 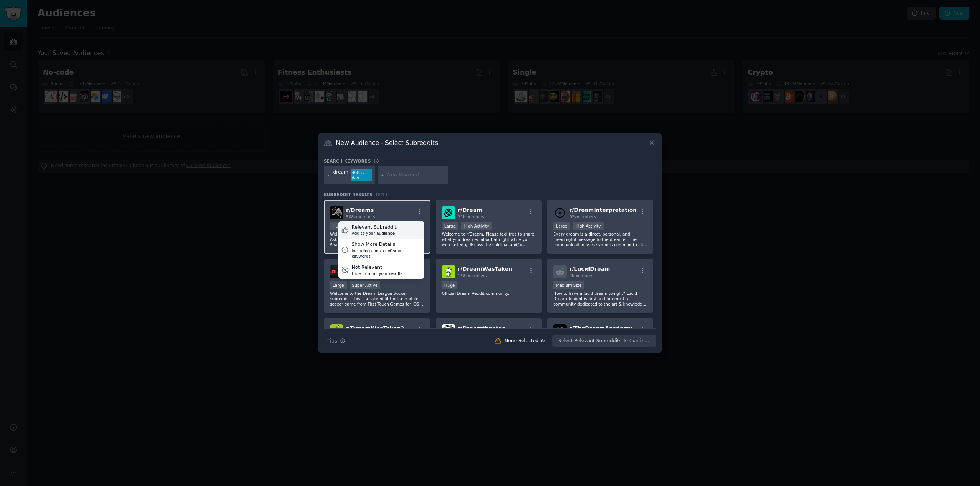 What do you see at coordinates (448, 272) in the screenshot?
I see `img: DreamWasTaken` at bounding box center [448, 272].